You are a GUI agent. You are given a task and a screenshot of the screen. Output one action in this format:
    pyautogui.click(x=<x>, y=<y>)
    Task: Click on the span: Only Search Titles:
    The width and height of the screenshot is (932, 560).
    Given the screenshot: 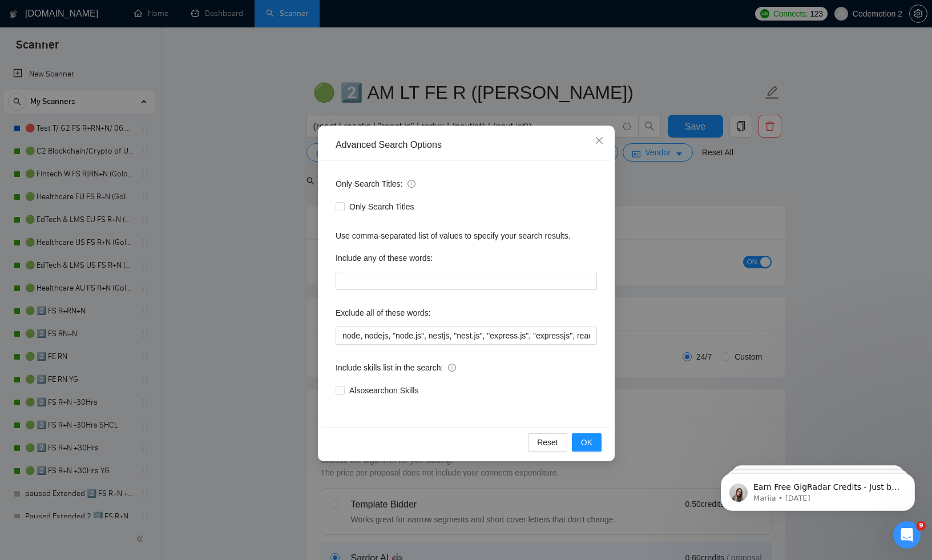 What is the action you would take?
    pyautogui.click(x=375, y=184)
    